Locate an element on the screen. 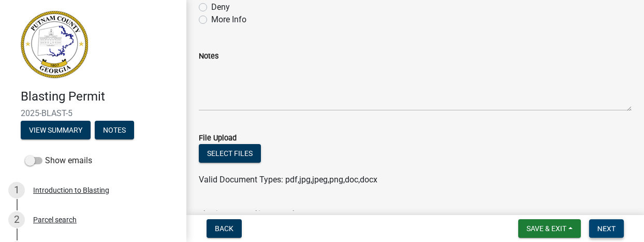  wm-modal-confirm: Notes is located at coordinates (115, 130).